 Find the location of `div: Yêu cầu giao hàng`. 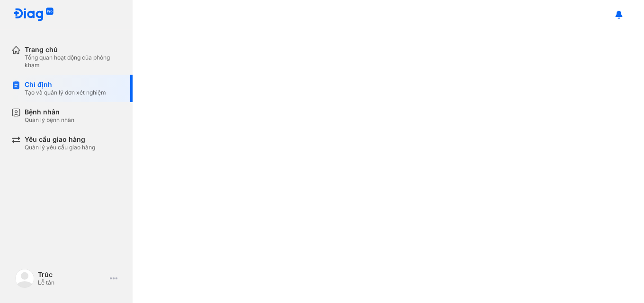

div: Yêu cầu giao hàng is located at coordinates (60, 139).